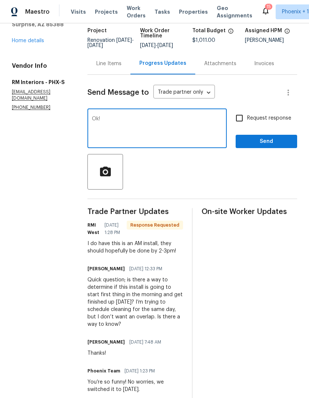 Image resolution: width=309 pixels, height=398 pixels. What do you see at coordinates (110, 43) in the screenshot?
I see `span: Renovation` at bounding box center [110, 43].